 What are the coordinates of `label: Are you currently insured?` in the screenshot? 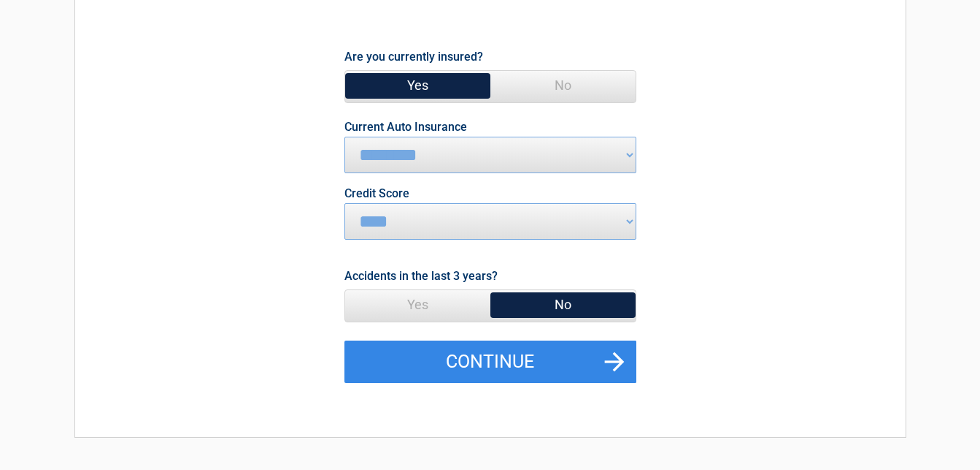 It's located at (414, 57).